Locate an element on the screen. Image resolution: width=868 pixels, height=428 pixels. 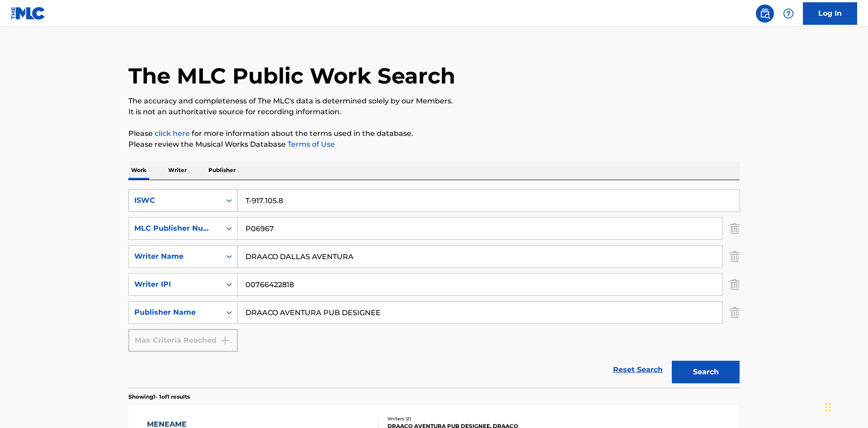
p: Writer is located at coordinates (177, 170).